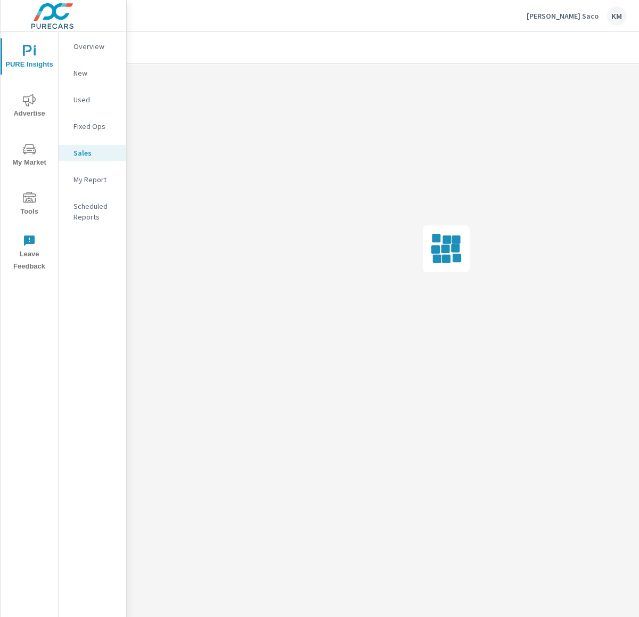  I want to click on div: Used, so click(92, 100).